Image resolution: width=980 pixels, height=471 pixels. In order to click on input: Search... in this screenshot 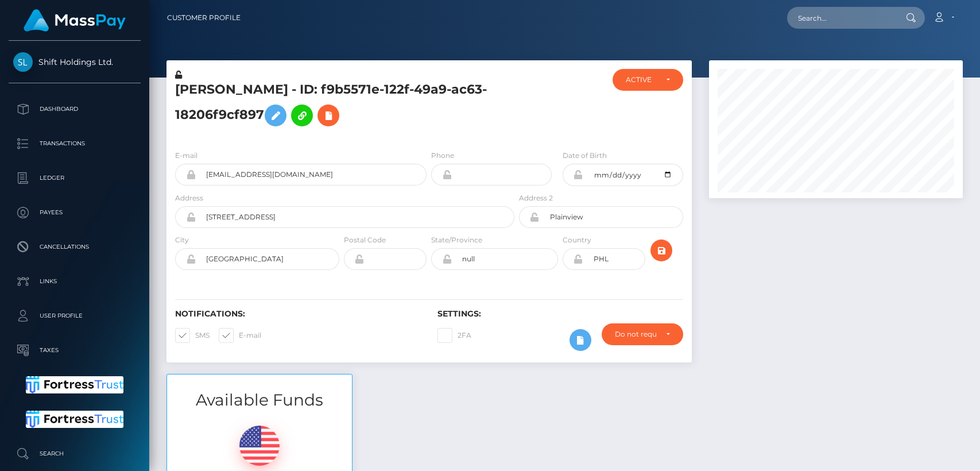, I will do `click(841, 18)`.